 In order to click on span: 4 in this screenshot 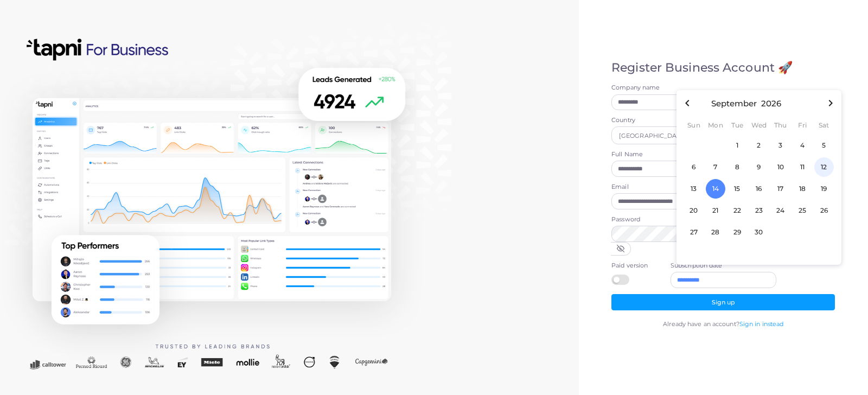, I will do `click(803, 145)`.